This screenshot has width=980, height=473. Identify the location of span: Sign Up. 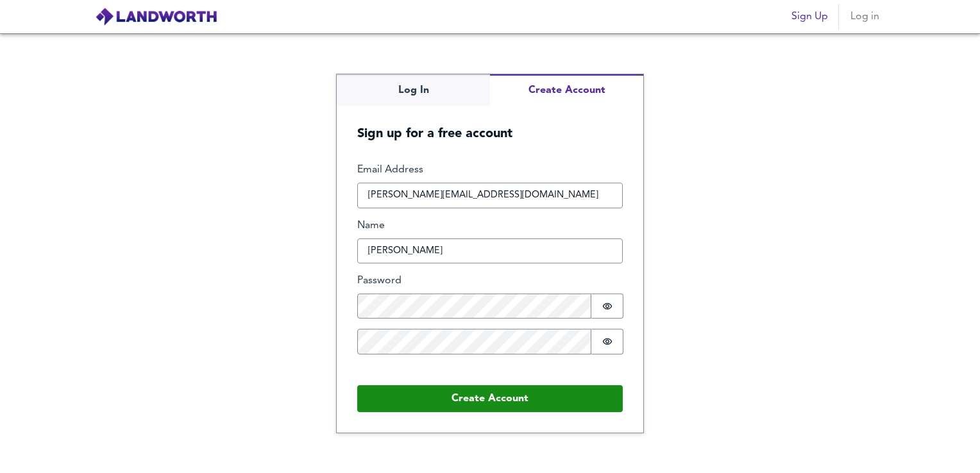
(809, 16).